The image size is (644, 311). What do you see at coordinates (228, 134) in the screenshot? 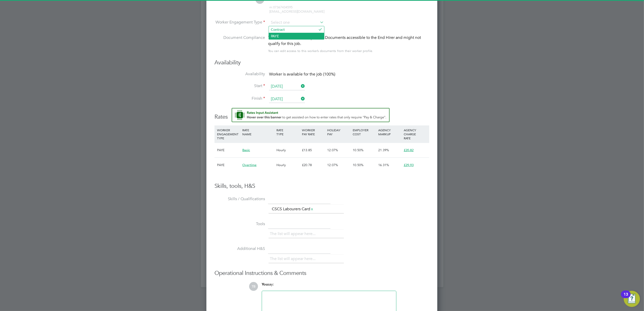
I see `div: WORKER ENGAGEMENT TYPE` at bounding box center [228, 134].